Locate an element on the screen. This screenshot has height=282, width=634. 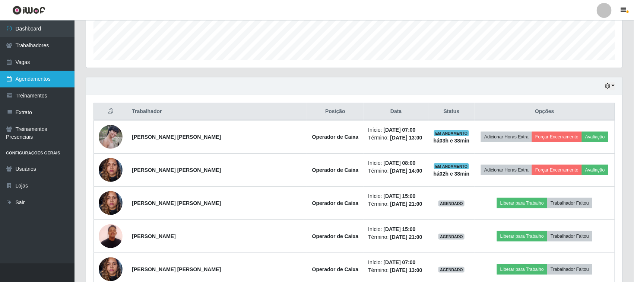
img: 1617198337870.jpeg is located at coordinates (111, 137).